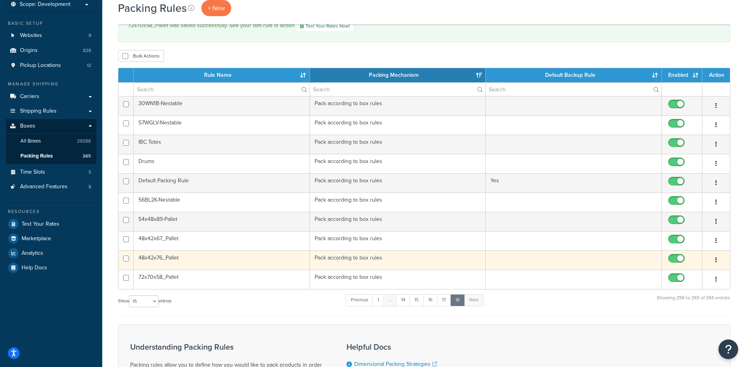  What do you see at coordinates (51, 126) in the screenshot?
I see `a: Boxes` at bounding box center [51, 126].